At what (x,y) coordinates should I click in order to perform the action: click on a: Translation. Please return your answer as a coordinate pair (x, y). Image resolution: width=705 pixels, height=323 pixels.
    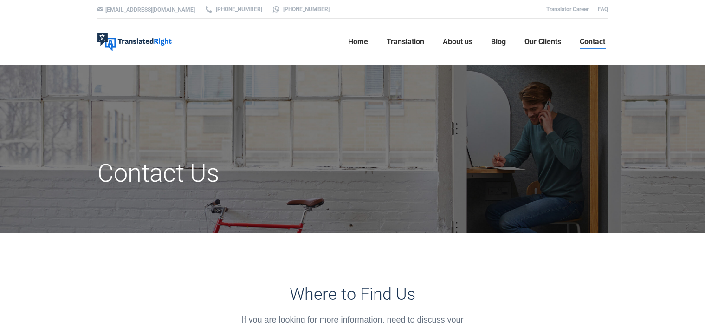
    Looking at the image, I should click on (405, 42).